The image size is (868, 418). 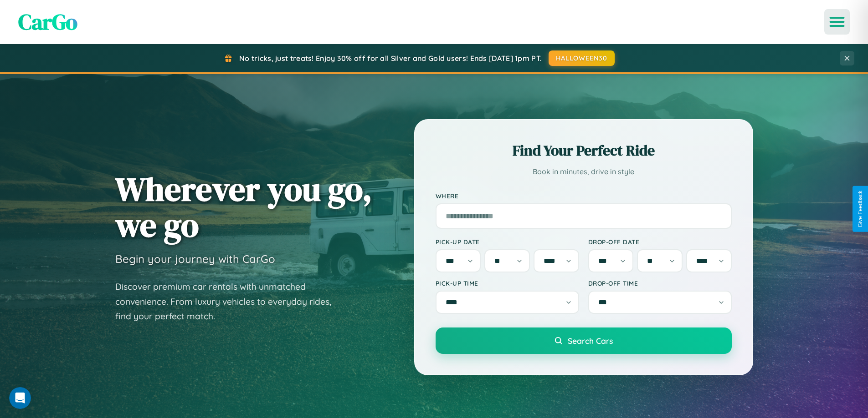 What do you see at coordinates (195, 259) in the screenshot?
I see `h3: Begin your journey with CarGo` at bounding box center [195, 259].